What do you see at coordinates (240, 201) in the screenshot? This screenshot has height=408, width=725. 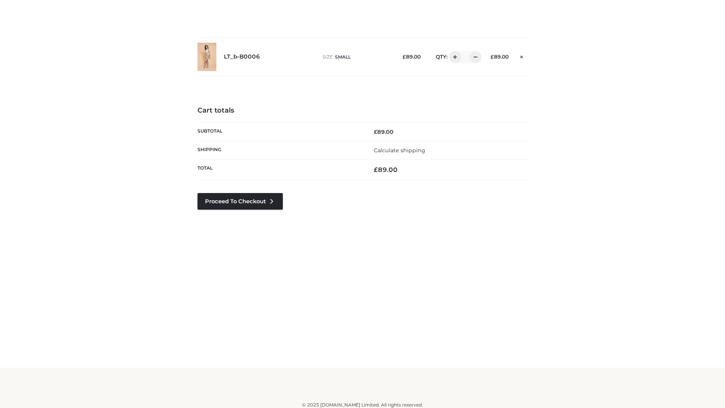 I see `a: Proceed to Checkout` at bounding box center [240, 201].